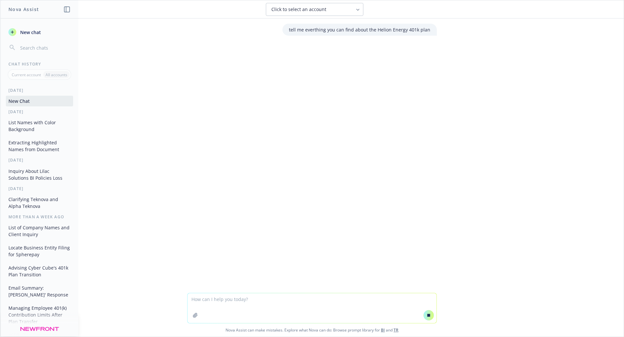 Image resolution: width=624 pixels, height=337 pixels. What do you see at coordinates (56, 75) in the screenshot?
I see `p: All accounts` at bounding box center [56, 75].